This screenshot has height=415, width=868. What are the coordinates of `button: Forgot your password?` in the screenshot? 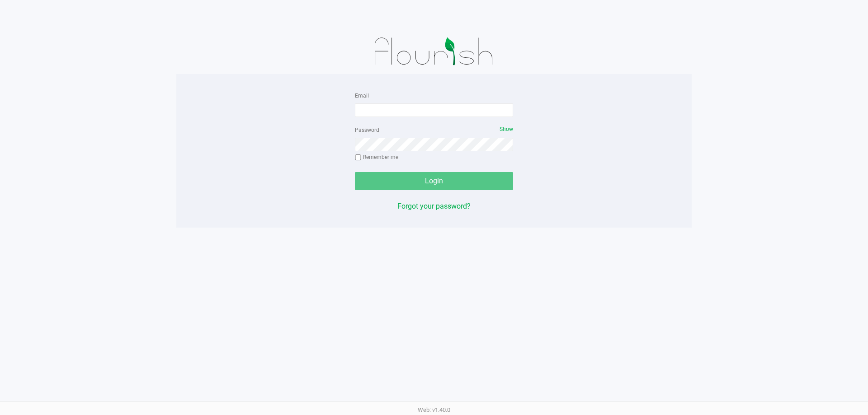 It's located at (434, 207).